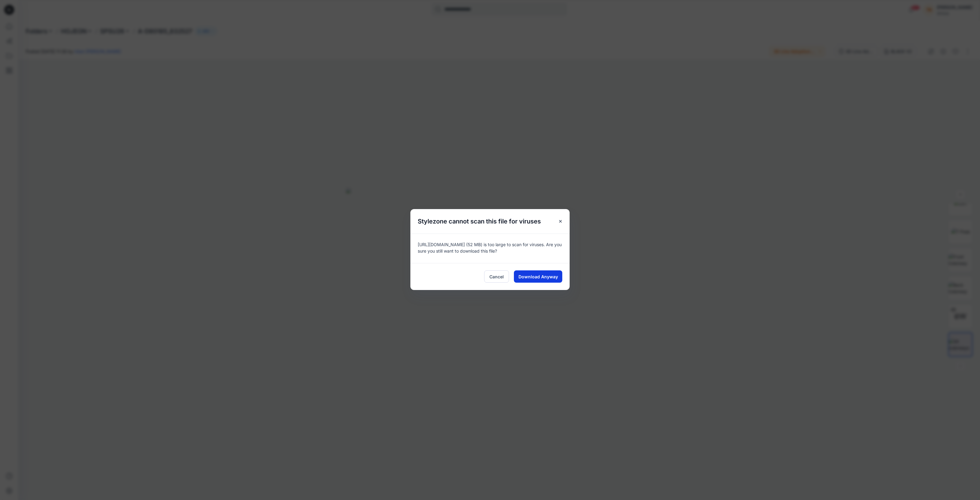 The width and height of the screenshot is (980, 500). Describe the element at coordinates (538, 276) in the screenshot. I see `button: Download Anyway` at that location.